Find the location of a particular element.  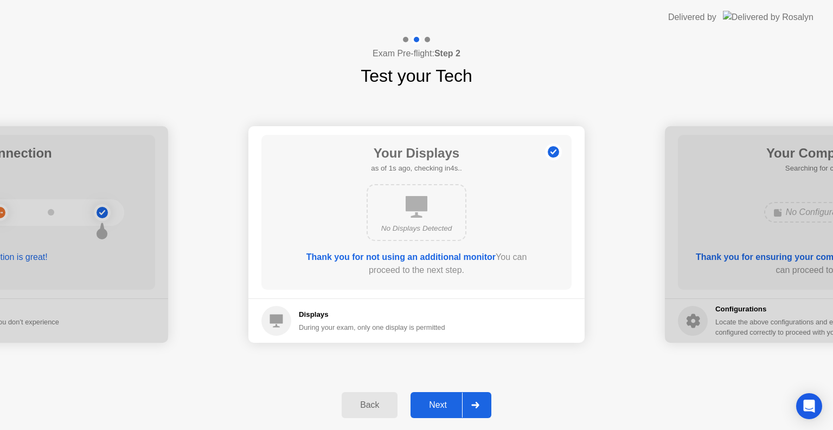

button: Next is located at coordinates (450, 405).